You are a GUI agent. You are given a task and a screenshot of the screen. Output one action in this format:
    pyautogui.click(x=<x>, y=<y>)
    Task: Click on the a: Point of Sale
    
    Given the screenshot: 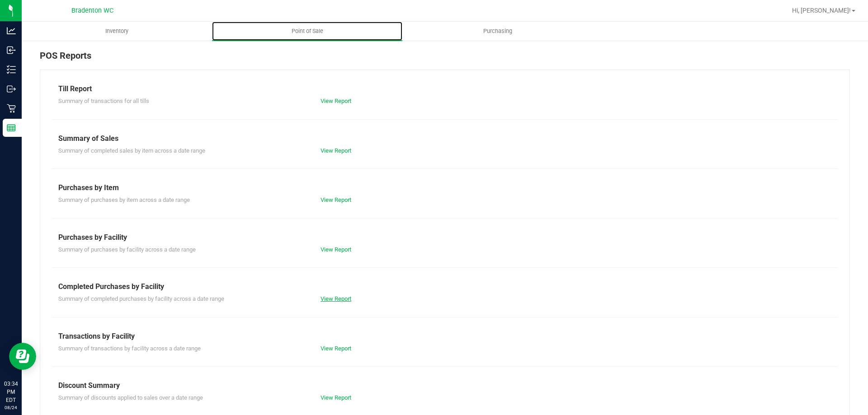 What is the action you would take?
    pyautogui.click(x=307, y=31)
    